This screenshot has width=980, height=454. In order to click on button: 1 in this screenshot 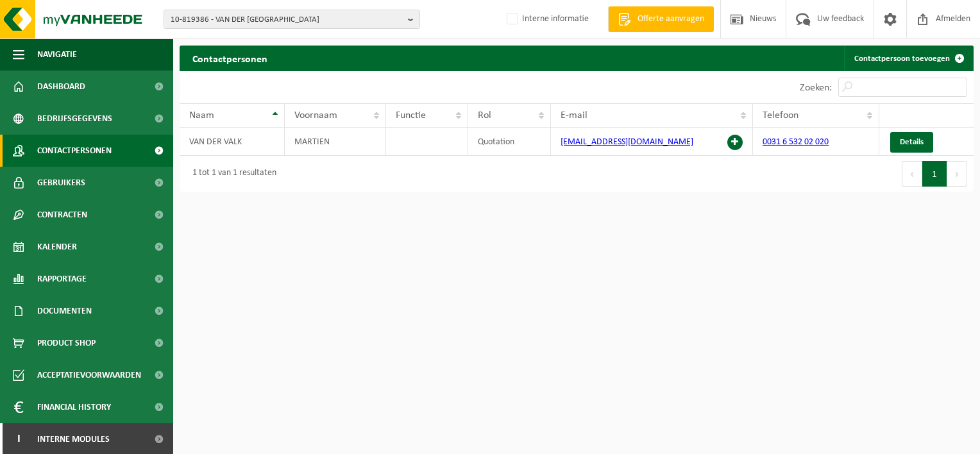, I will do `click(934, 173)`.